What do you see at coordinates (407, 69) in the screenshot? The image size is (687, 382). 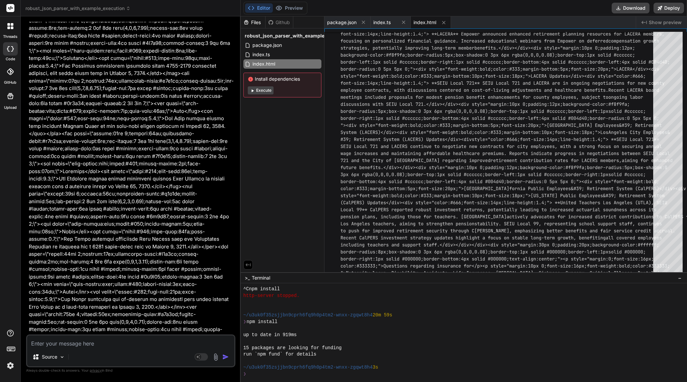 I see `span: border-radius:0 5px 5px 0;"><div style="font-weigh` at bounding box center [407, 69].